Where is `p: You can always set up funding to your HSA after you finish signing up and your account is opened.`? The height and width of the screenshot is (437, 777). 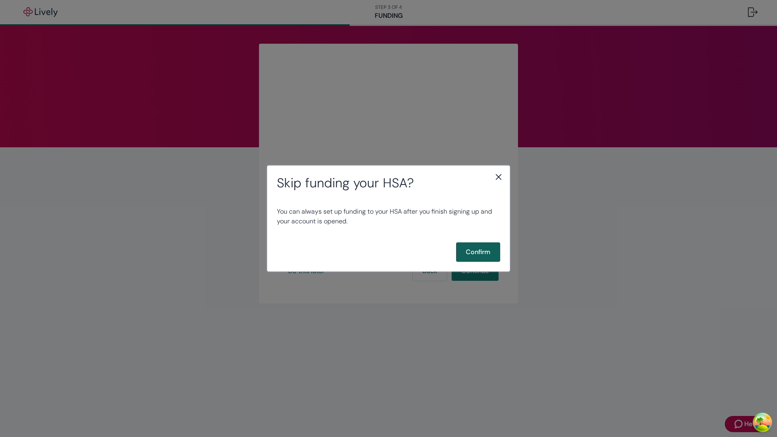 p: You can always set up funding to your HSA after you finish signing up and your account is opened. is located at coordinates (388, 216).